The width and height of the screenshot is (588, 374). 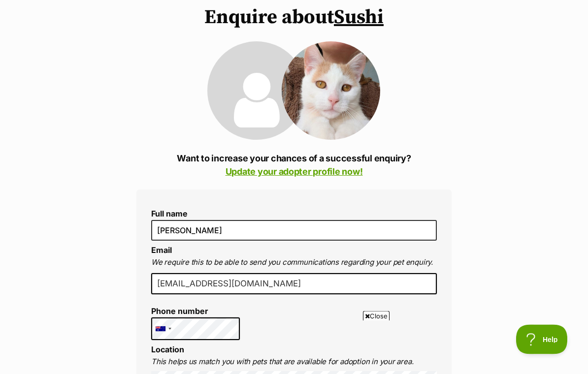 What do you see at coordinates (294, 231) in the screenshot?
I see `input: E.g. Jimmy Chew` at bounding box center [294, 231].